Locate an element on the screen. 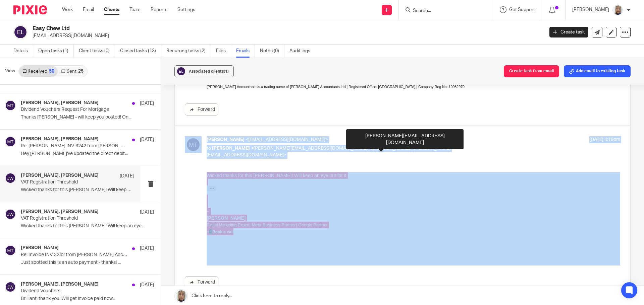  a: Clients is located at coordinates (112, 10).